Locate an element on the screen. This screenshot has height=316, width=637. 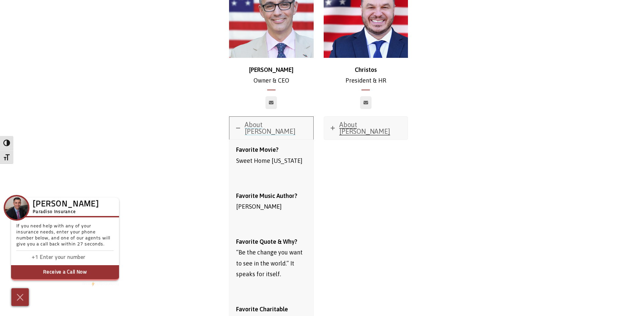
img: Powered by icon is located at coordinates (93, 284).